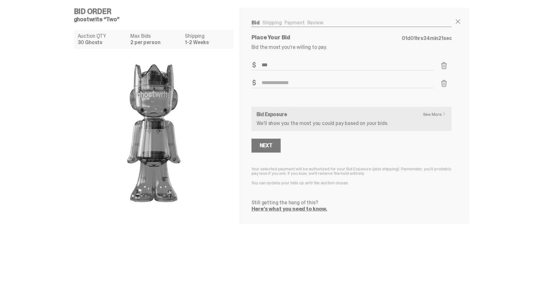  I want to click on dd: 2 per person, so click(156, 43).